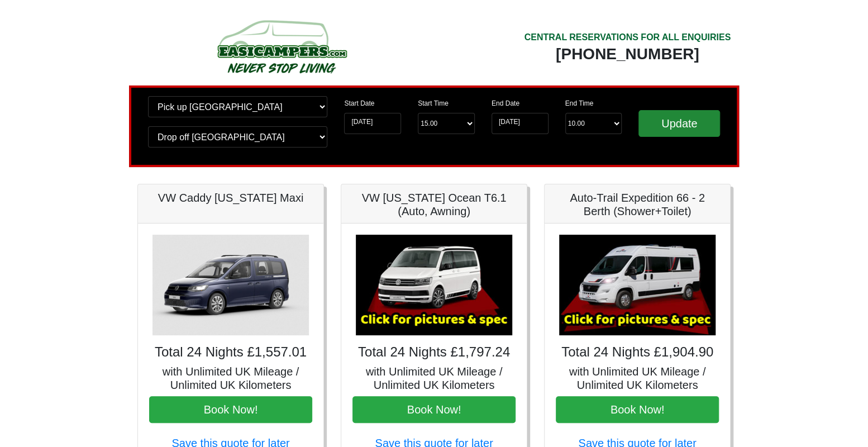 This screenshot has width=868, height=447. What do you see at coordinates (281, 47) in the screenshot?
I see `img: campers-checkout-logo.png` at bounding box center [281, 47].